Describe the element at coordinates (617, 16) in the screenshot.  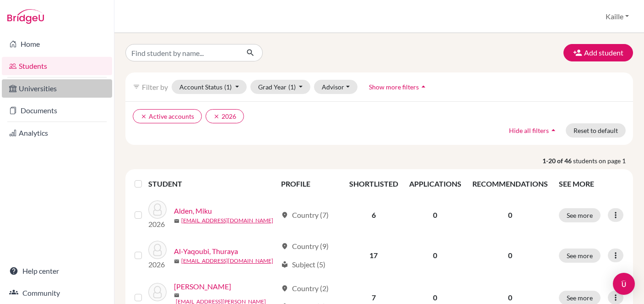
I see `button: Kaille` at that location.